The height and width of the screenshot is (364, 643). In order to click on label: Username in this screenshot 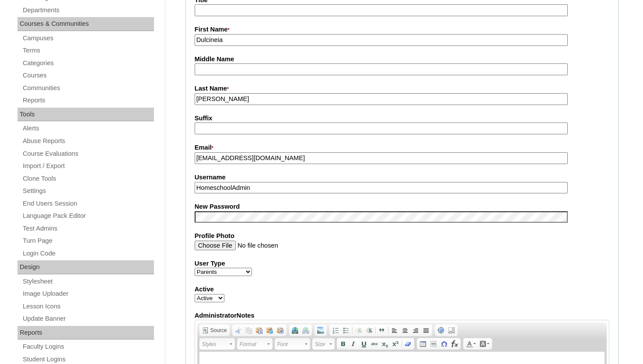, I will do `click(402, 177)`.